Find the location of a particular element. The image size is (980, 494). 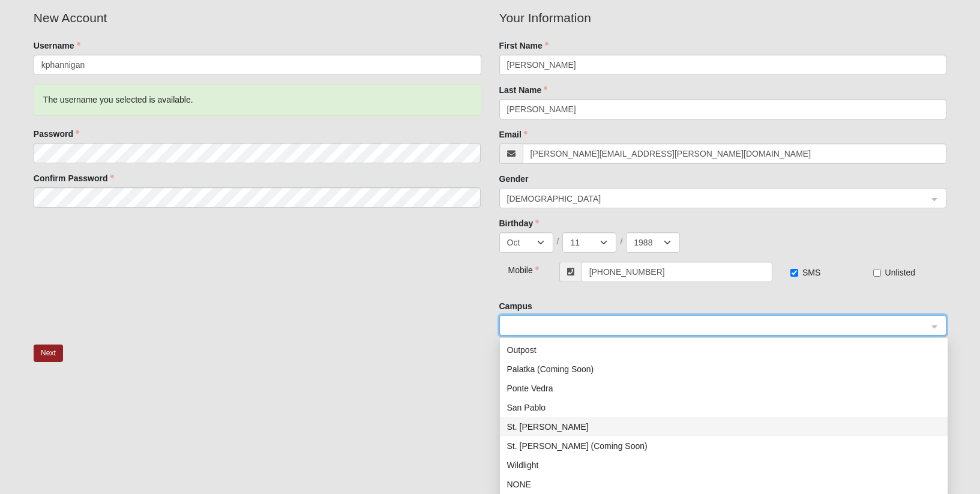

label: First Name is located at coordinates (524, 46).